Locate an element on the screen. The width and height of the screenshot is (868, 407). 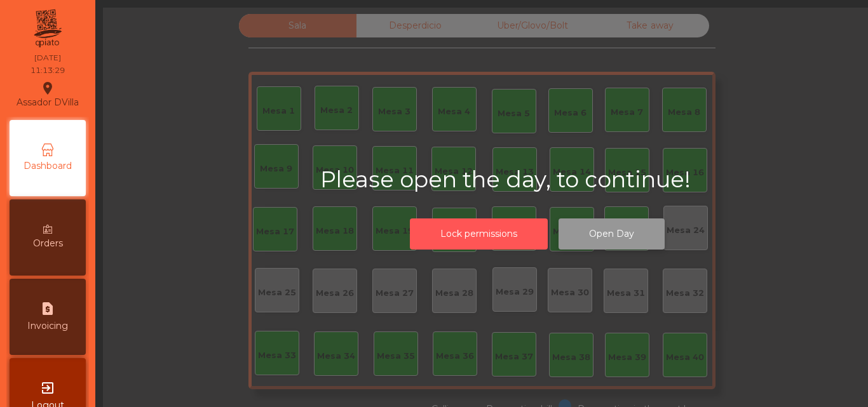
button: Open Day is located at coordinates (611, 234).